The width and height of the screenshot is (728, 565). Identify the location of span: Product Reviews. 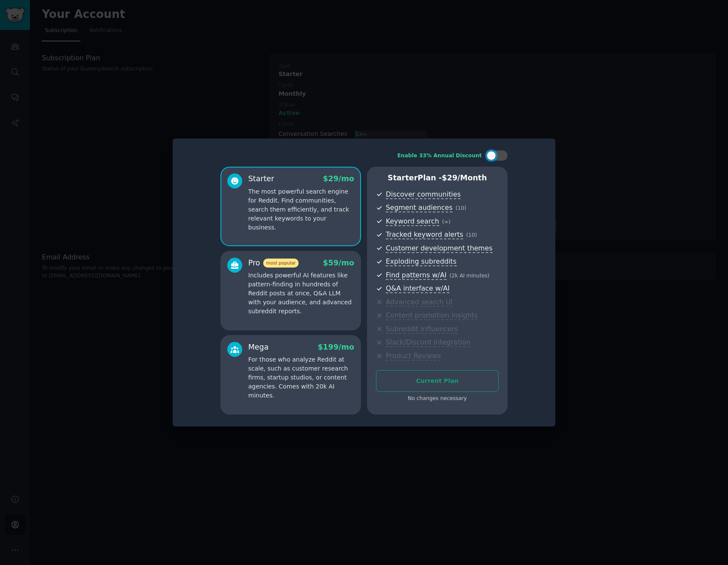
(413, 356).